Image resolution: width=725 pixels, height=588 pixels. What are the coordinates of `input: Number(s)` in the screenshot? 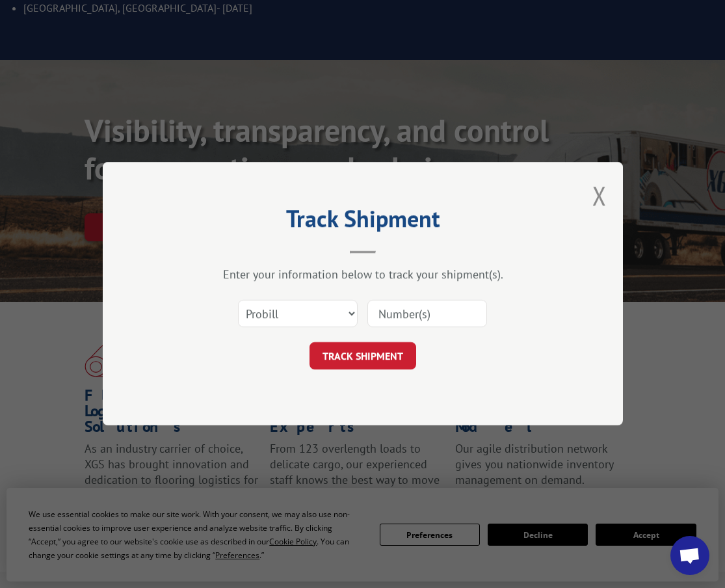 It's located at (428, 314).